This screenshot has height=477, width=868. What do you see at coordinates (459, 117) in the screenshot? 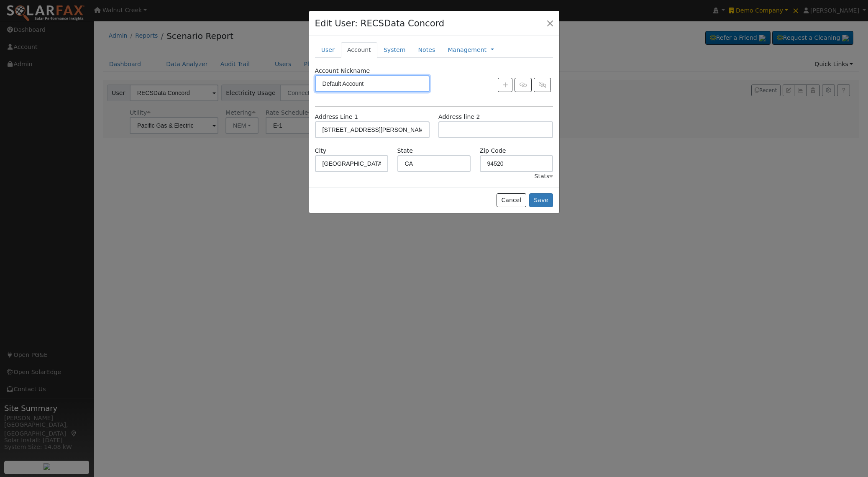
I see `label: Address line 2` at bounding box center [459, 117].